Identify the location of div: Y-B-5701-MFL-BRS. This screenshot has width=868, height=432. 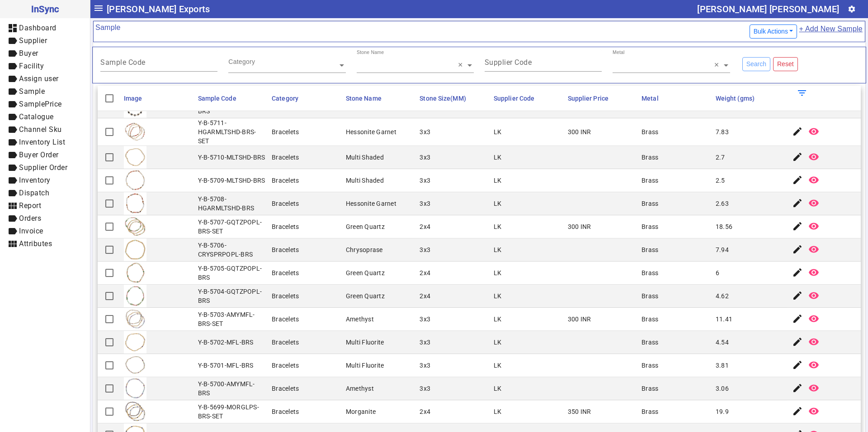
(226, 365).